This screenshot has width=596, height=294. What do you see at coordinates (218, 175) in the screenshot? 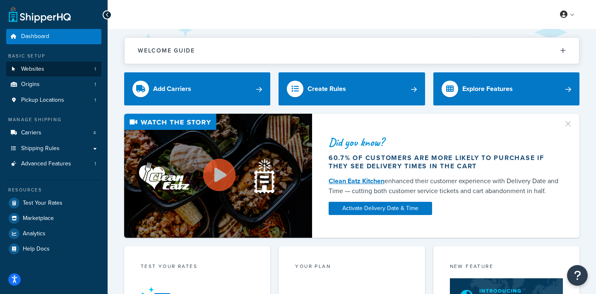
I see `img: Video thumbnail` at bounding box center [218, 175].